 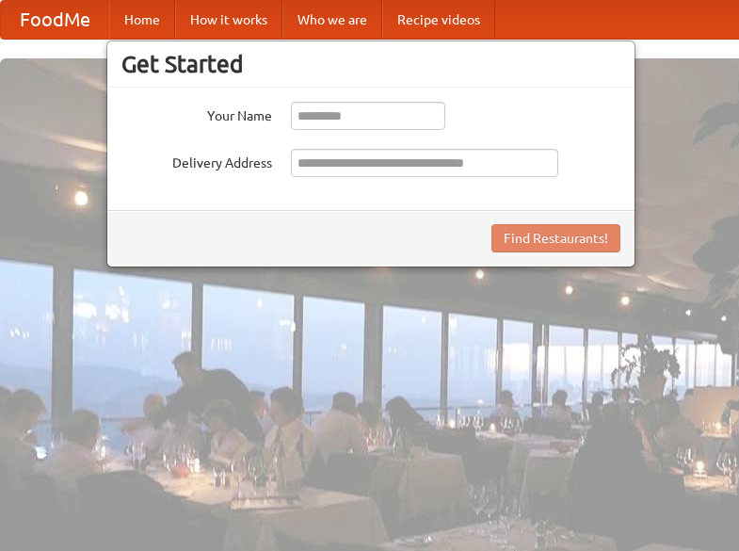 I want to click on a: FoodMe, so click(x=55, y=20).